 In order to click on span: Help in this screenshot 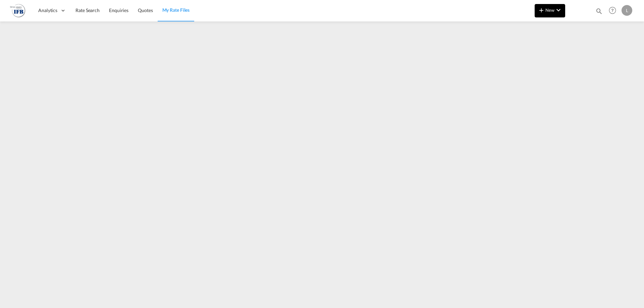, I will do `click(613, 11)`.